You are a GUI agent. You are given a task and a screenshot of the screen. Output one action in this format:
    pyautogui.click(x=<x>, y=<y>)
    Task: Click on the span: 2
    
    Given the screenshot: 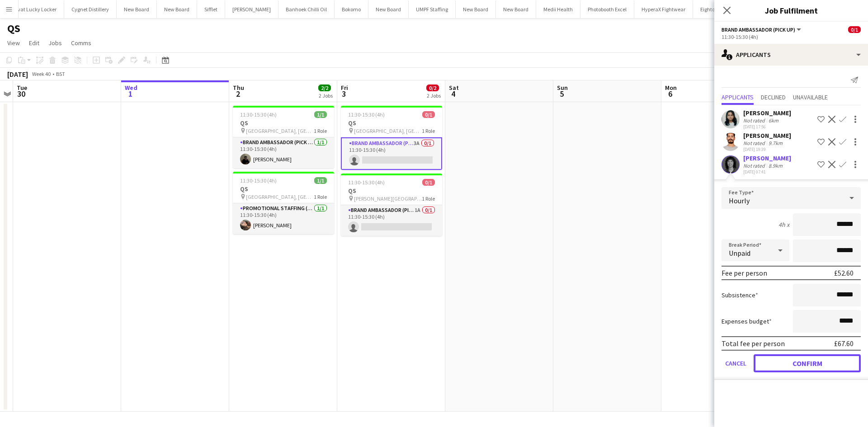 What is the action you would take?
    pyautogui.click(x=238, y=94)
    